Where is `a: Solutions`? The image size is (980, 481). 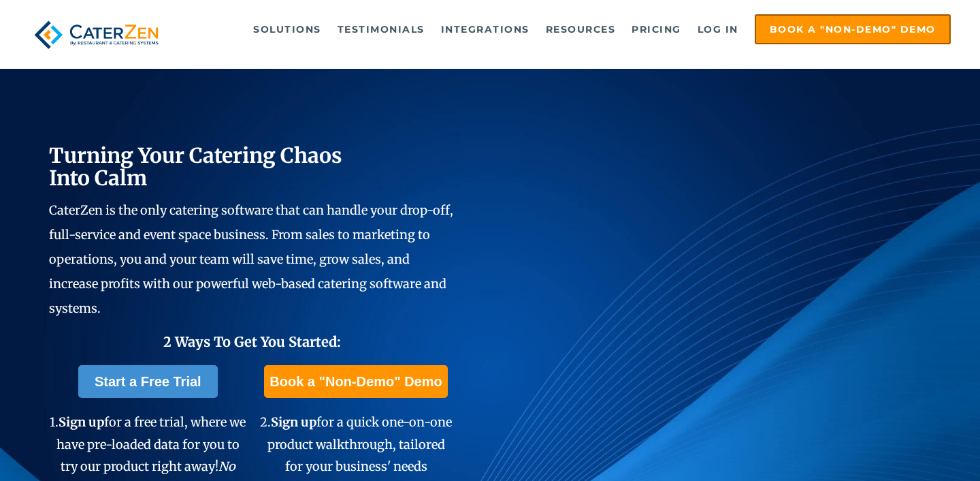
a: Solutions is located at coordinates (288, 29).